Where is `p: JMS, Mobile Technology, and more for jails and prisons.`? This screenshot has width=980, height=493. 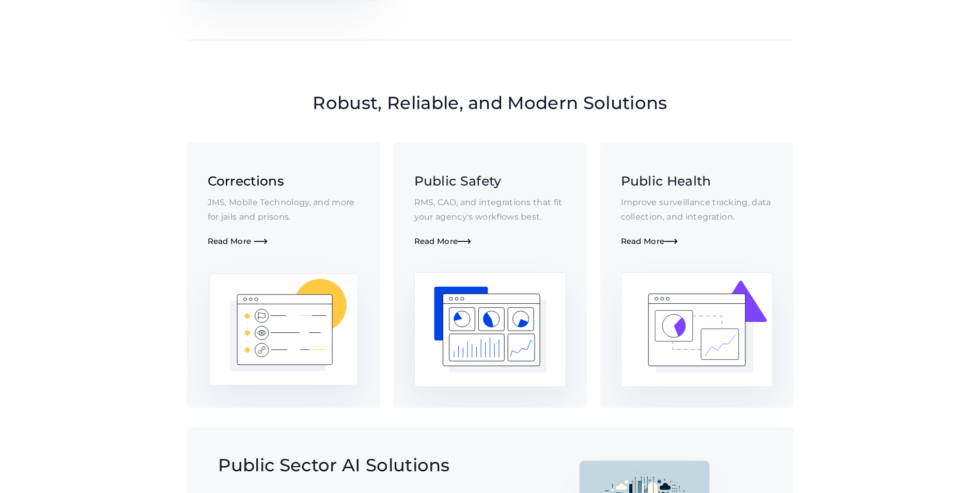 p: JMS, Mobile Technology, and more for jails and prisons. is located at coordinates (284, 210).